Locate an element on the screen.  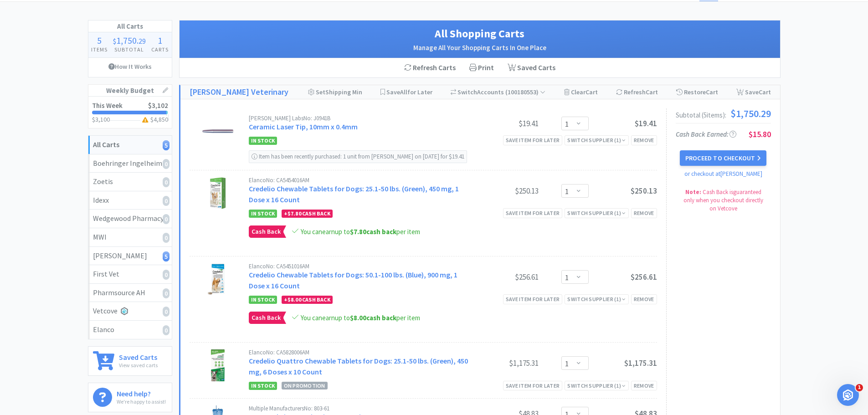
div: Shipping Min is located at coordinates (335, 92).